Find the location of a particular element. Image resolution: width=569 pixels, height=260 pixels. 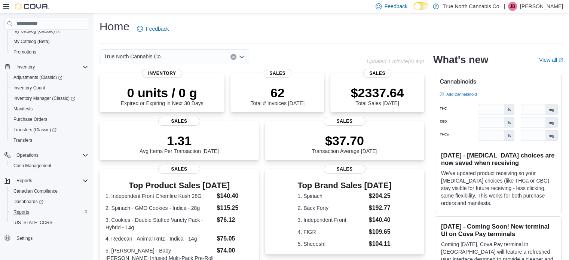

a: Inventory Count is located at coordinates (29, 88).